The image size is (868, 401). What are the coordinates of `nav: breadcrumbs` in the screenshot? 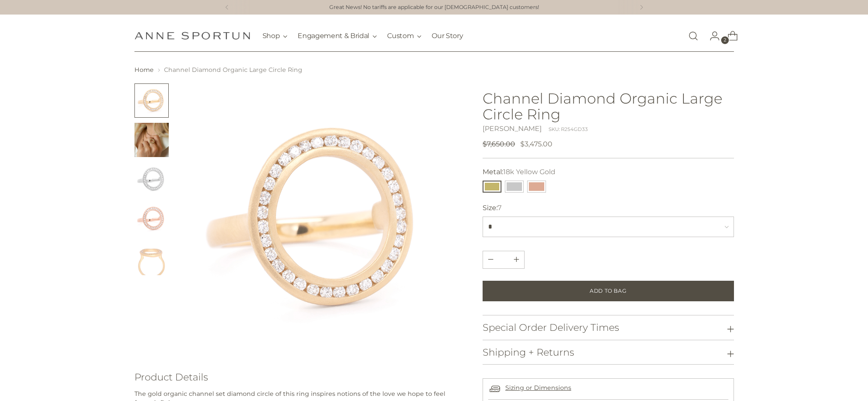 It's located at (434, 70).